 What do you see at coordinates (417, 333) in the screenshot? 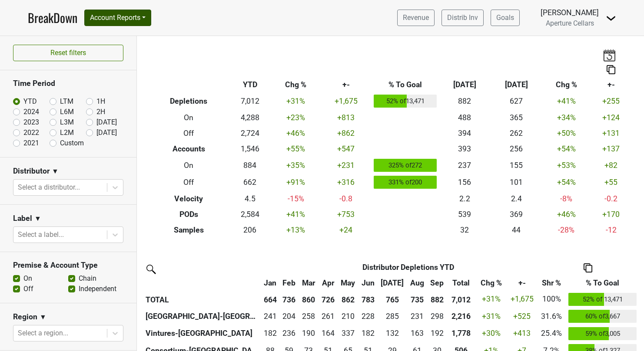
I see `td: 163.425` at bounding box center [417, 333].